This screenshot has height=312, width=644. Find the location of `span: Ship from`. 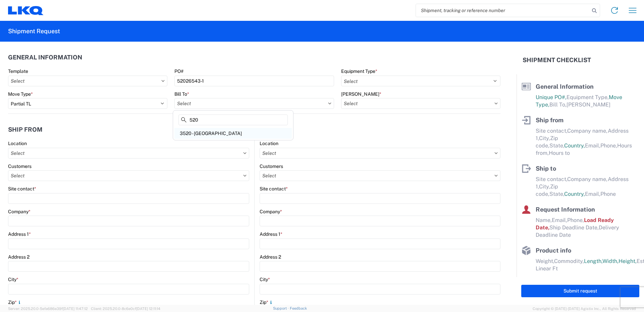

span: Ship from is located at coordinates (549, 119).